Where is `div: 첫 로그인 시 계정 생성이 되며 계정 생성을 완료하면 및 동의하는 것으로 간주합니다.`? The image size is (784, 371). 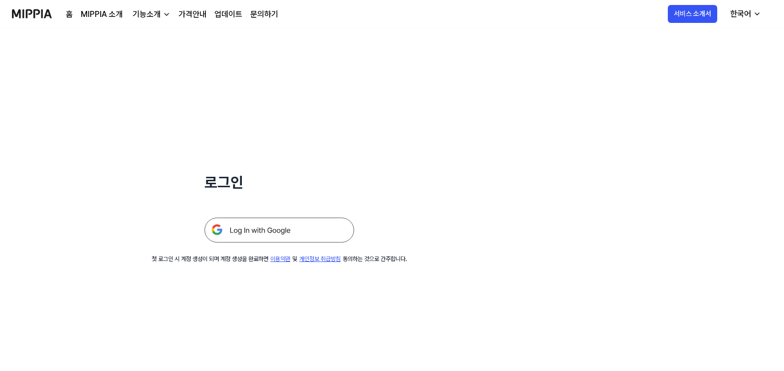 div: 첫 로그인 시 계정 생성이 되며 계정 생성을 완료하면 및 동의하는 것으로 간주합니다. is located at coordinates (279, 259).